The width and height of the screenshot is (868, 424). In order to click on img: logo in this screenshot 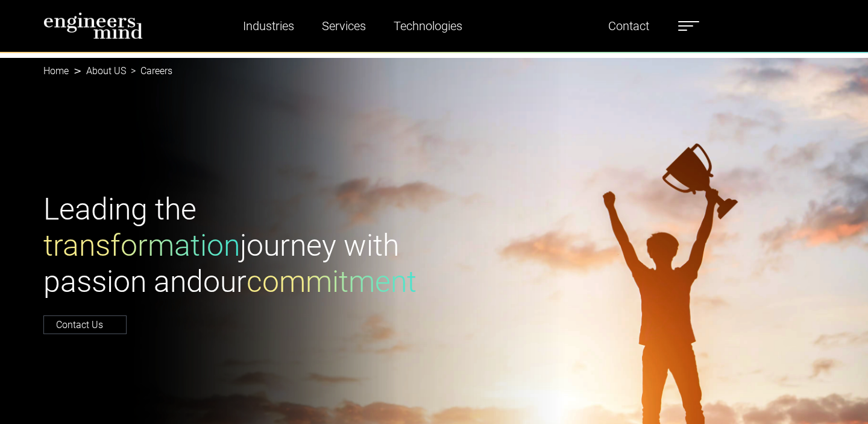, I will do `click(93, 25)`.